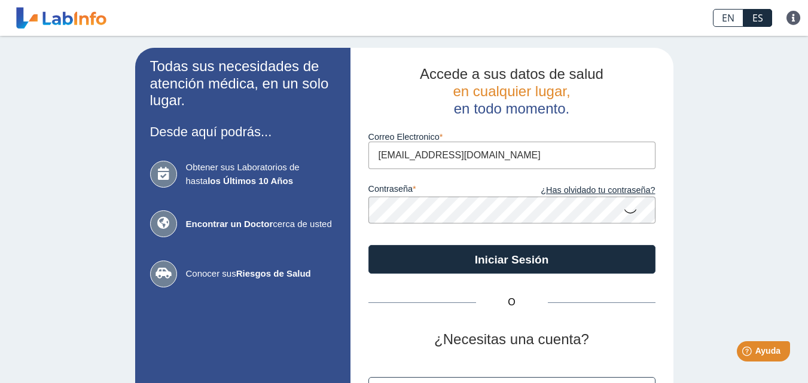  What do you see at coordinates (66, 14) in the screenshot?
I see `span: Ayuda` at bounding box center [66, 14].